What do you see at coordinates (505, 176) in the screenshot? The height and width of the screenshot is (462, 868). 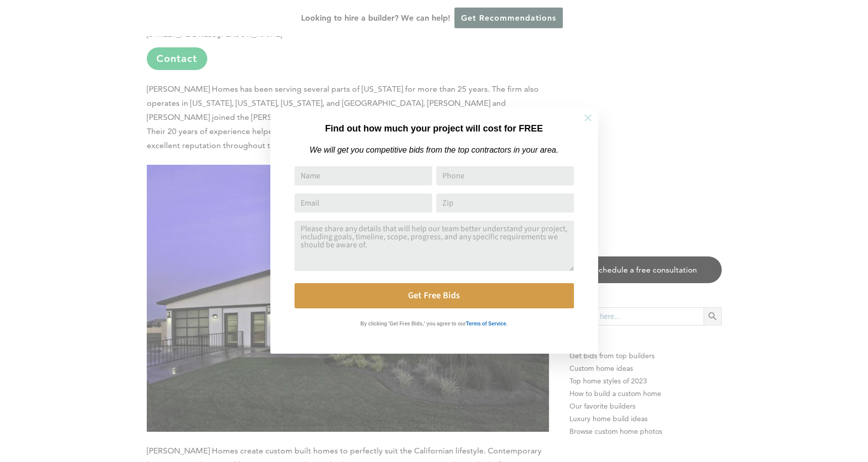 I see `input: Phone` at bounding box center [505, 176].